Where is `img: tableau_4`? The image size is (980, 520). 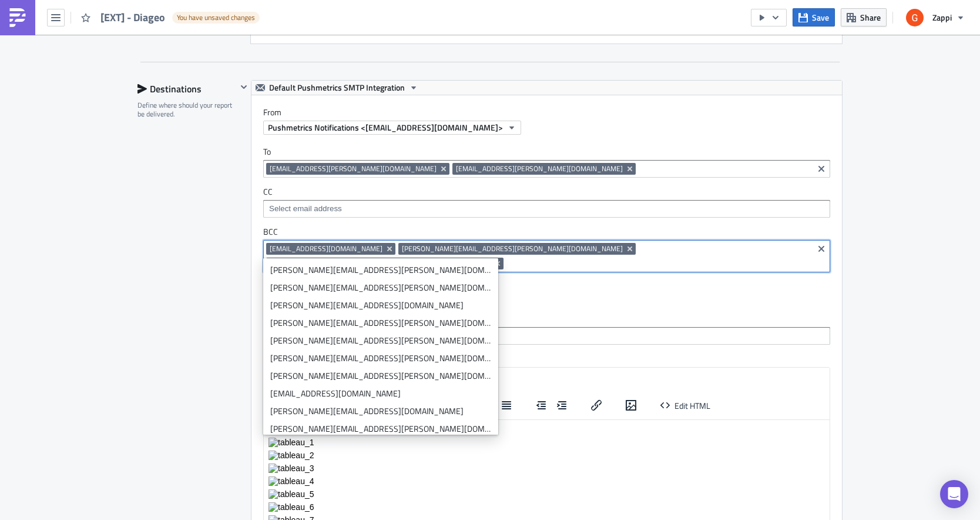
img: tableau_4 is located at coordinates (28, 61).